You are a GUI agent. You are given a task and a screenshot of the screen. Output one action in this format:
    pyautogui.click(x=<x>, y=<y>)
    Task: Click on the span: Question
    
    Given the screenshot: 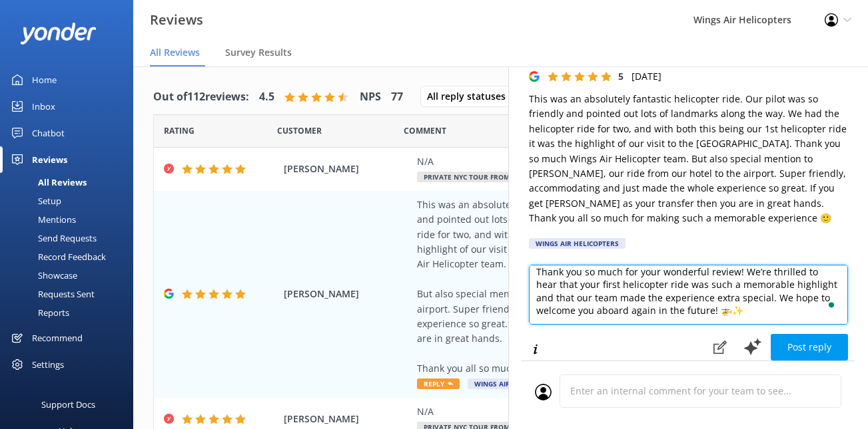 What is the action you would take?
    pyautogui.click(x=425, y=131)
    